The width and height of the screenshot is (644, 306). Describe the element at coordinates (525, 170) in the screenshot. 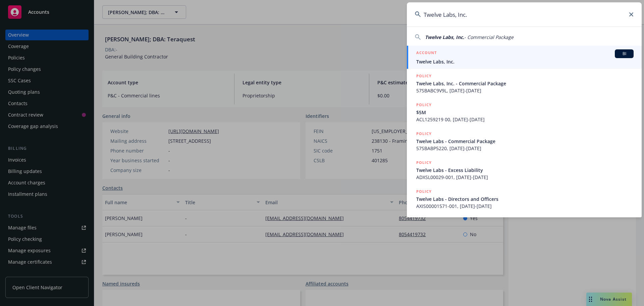

I see `span: Twelve Labs - Excess Liability` at that location.